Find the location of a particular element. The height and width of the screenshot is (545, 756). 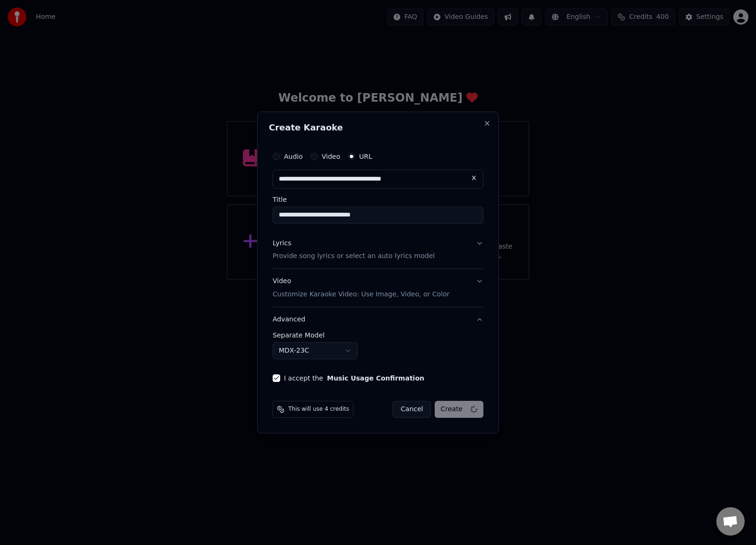

button: VideoCustomize Karaoke Video: Use Image, Video, or Color is located at coordinates (378, 288).